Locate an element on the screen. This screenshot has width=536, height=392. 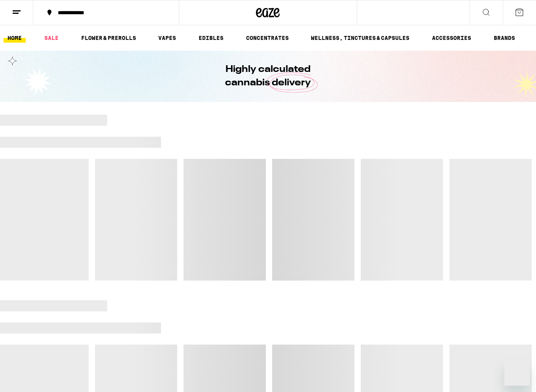
h1: Highly calculated cannabis delivery is located at coordinates (268, 76).